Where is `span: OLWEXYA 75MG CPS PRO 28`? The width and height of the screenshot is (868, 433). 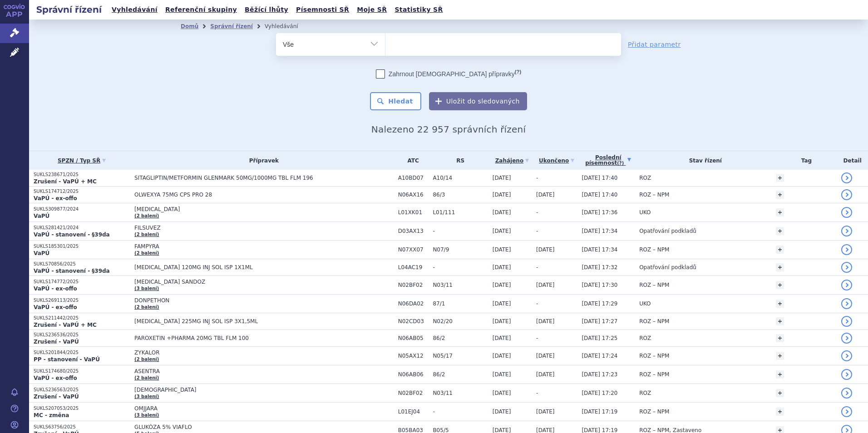
span: OLWEXYA 75MG CPS PRO 28 is located at coordinates (248, 195).